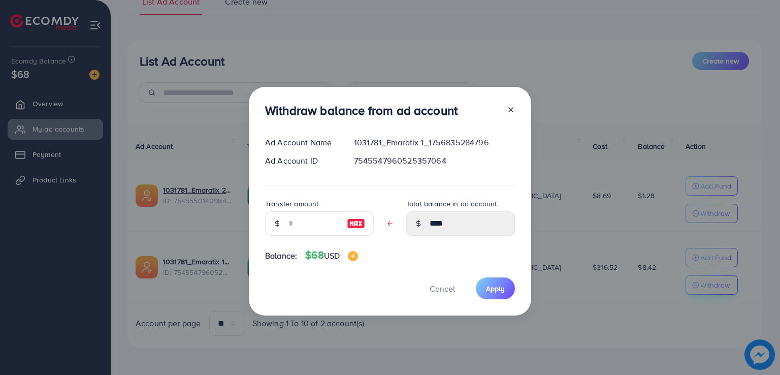 This screenshot has height=375, width=780. What do you see at coordinates (451, 204) in the screenshot?
I see `label: Total balance in ad account` at bounding box center [451, 204].